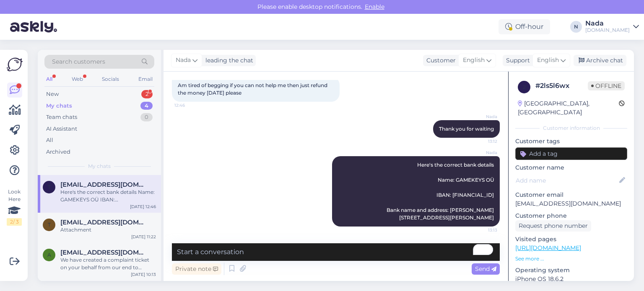 The width and height of the screenshot is (644, 291). Describe the element at coordinates (571, 168) in the screenshot. I see `p: Customer name` at that location.